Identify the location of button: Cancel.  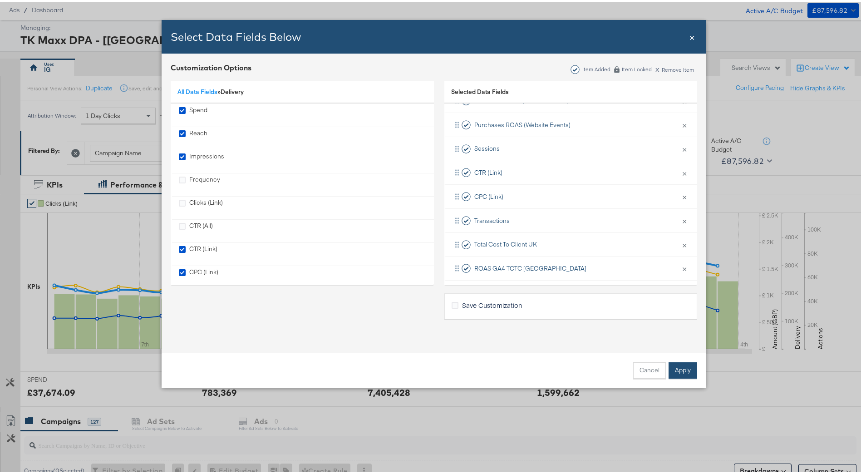
(650, 369).